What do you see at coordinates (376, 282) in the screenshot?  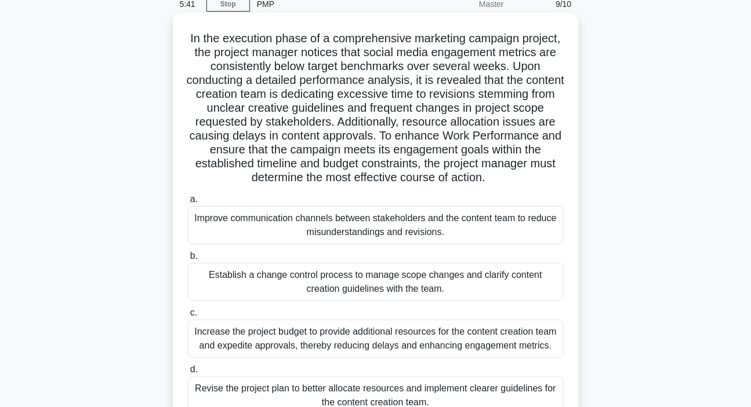 I see `div: Establish a change control process to manage scope changes and clarify content creation guideline...` at bounding box center [376, 282].